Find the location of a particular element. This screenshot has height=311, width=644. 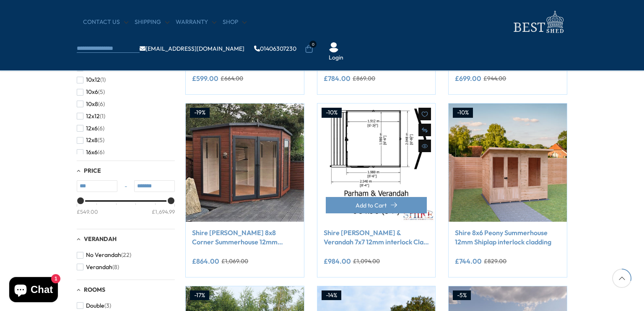

button: No Verandah is located at coordinates (104, 255).